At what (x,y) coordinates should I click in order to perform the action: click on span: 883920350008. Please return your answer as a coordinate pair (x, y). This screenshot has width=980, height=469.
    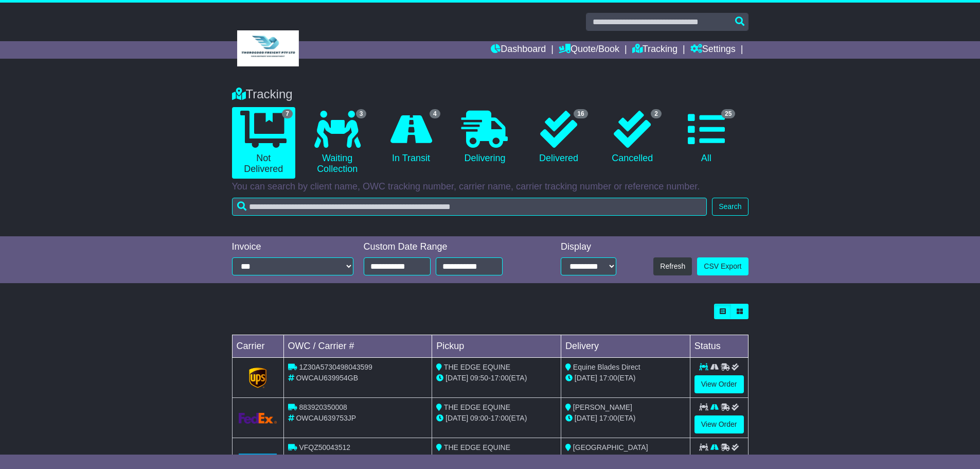
    Looking at the image, I should click on (322, 407).